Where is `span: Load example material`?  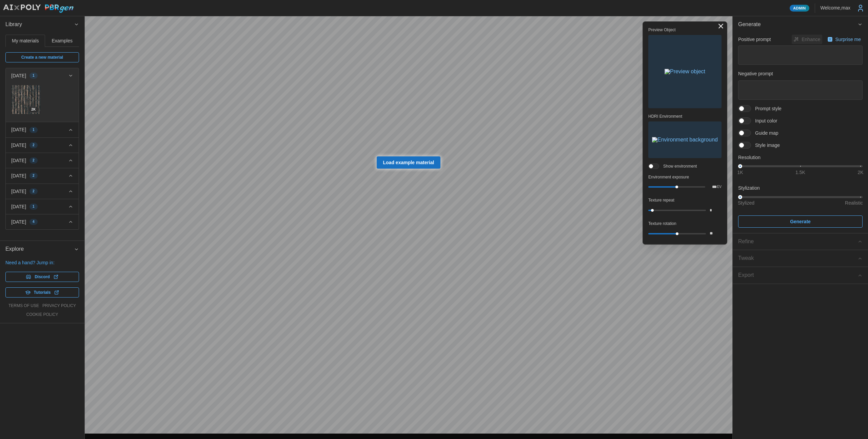
span: Load example material is located at coordinates (409, 163).